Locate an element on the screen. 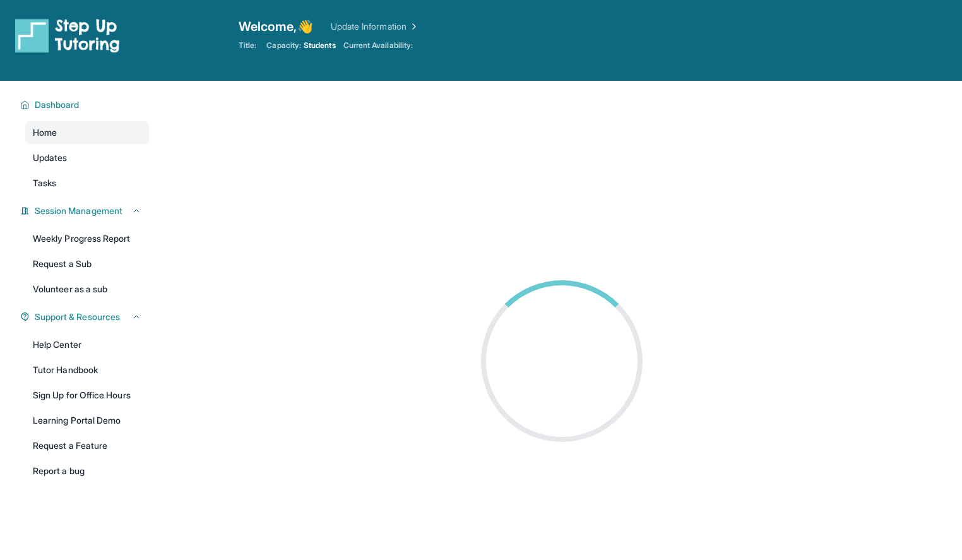 The image size is (962, 560). img: logo is located at coordinates (68, 35).